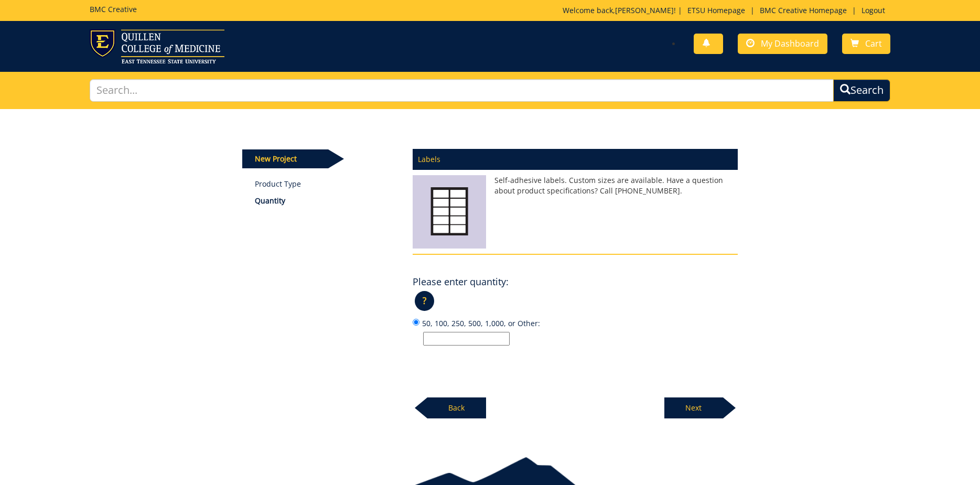  Describe the element at coordinates (575, 185) in the screenshot. I see `p: Self-adhesive labels. Custom sizes are available. Have a question about product specifications? C...` at that location.